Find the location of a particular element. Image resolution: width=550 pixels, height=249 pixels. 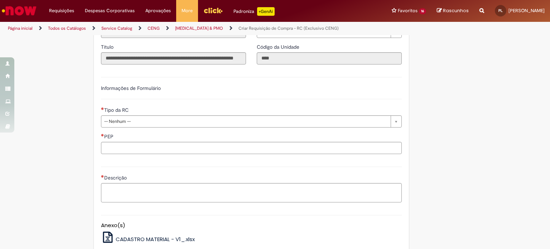

img: ServiceNow is located at coordinates (19, 11).